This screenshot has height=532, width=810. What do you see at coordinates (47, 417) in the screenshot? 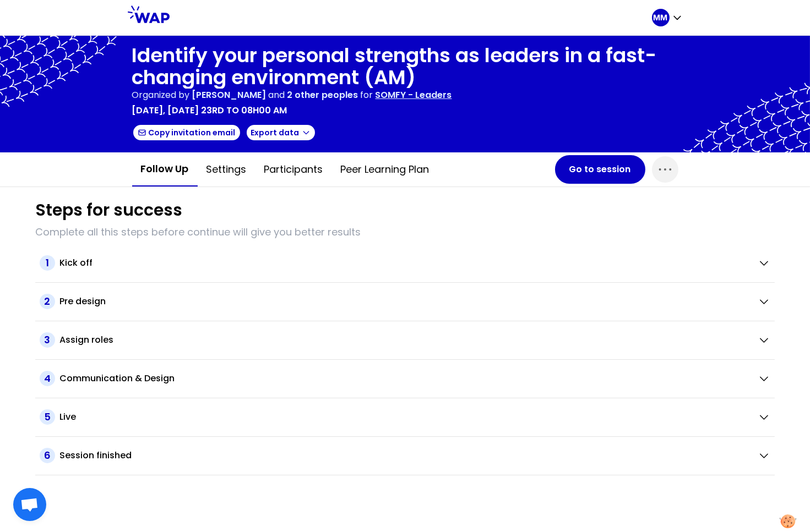
I see `span: 5` at bounding box center [47, 417].